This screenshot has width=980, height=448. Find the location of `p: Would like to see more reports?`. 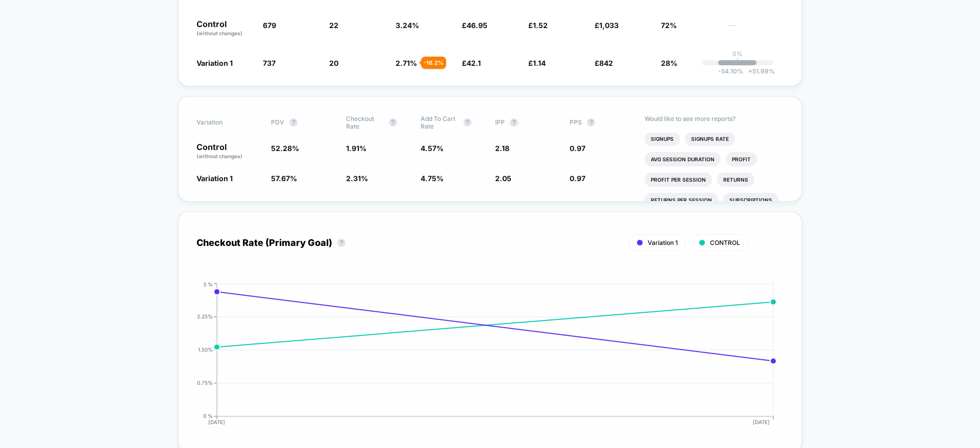

p: Would like to see more reports? is located at coordinates (714, 118).